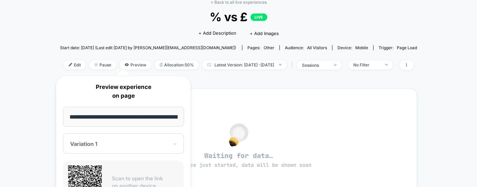  What do you see at coordinates (398, 48) in the screenshot?
I see `div: Trigger:` at bounding box center [398, 48].